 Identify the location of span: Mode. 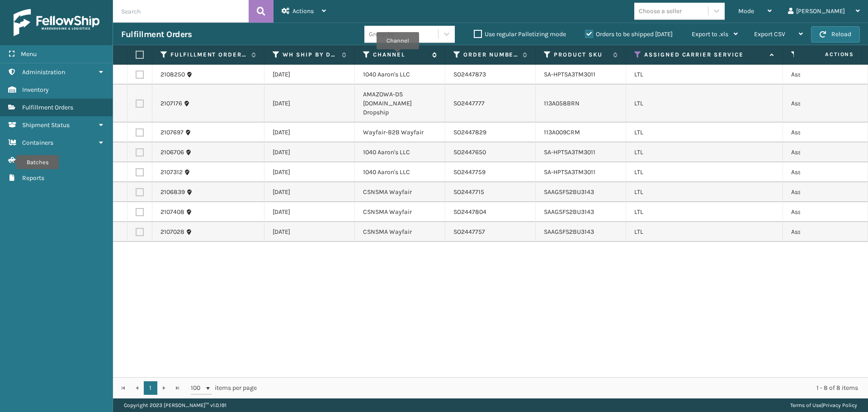
(746, 11).